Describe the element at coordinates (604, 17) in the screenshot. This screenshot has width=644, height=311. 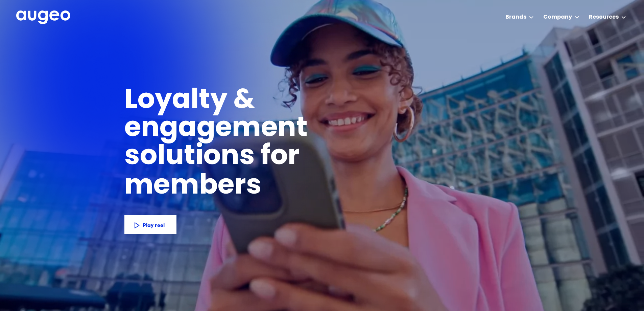
I see `div: Resources` at that location.